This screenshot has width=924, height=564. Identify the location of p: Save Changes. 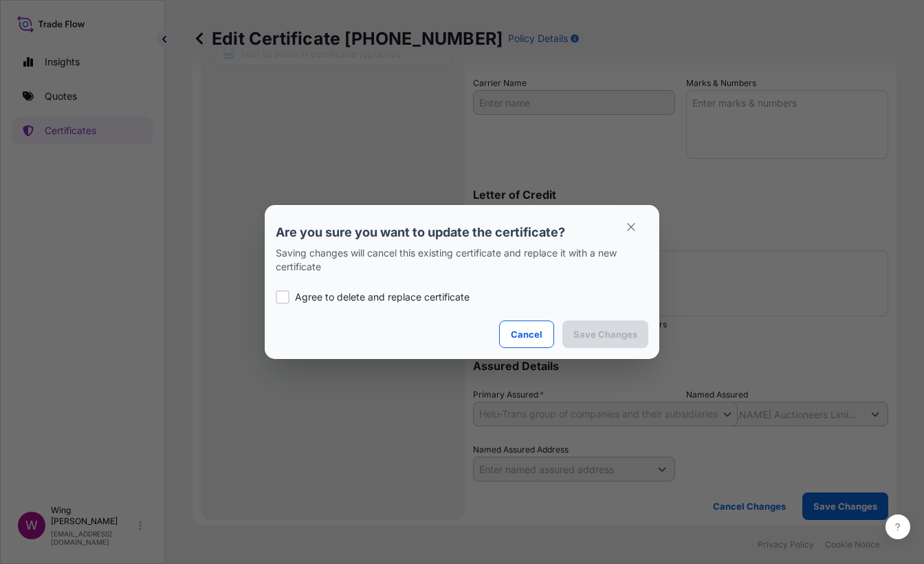
(605, 334).